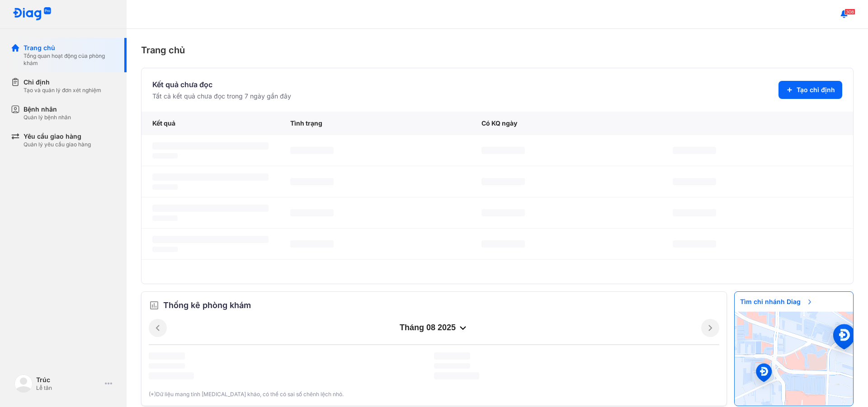  Describe the element at coordinates (777, 302) in the screenshot. I see `span: Tìm chi nhánh Diag` at that location.